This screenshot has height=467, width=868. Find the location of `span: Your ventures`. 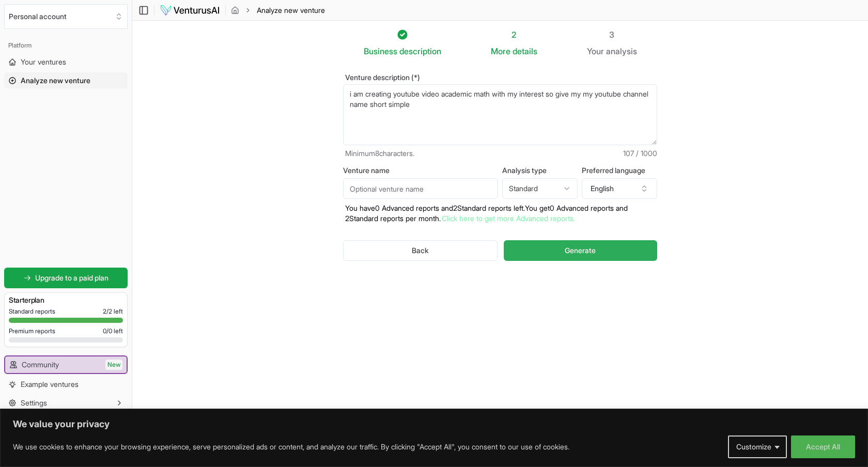

span: Your ventures is located at coordinates (44, 62).